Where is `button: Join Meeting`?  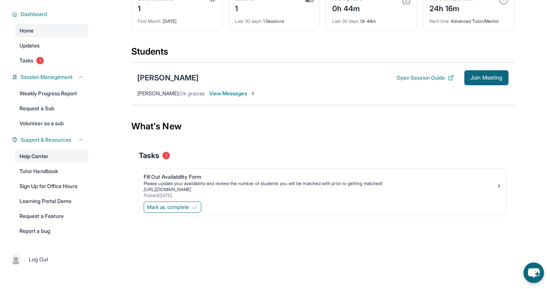
button: Join Meeting is located at coordinates (486, 78).